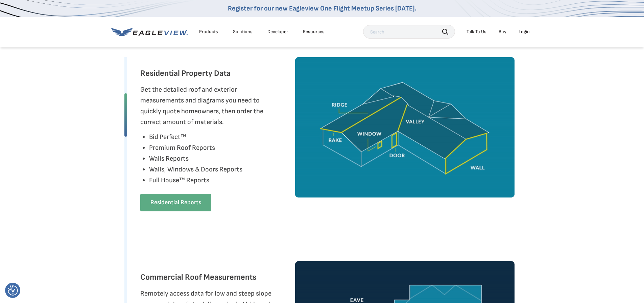 This screenshot has width=644, height=303. I want to click on a: Developer, so click(278, 32).